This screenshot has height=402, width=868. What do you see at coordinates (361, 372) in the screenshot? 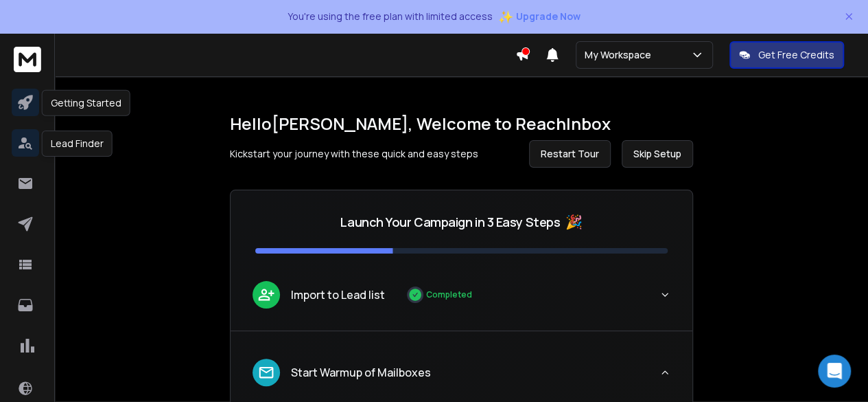
I see `p: Start Warmup of Mailboxes` at bounding box center [361, 372].